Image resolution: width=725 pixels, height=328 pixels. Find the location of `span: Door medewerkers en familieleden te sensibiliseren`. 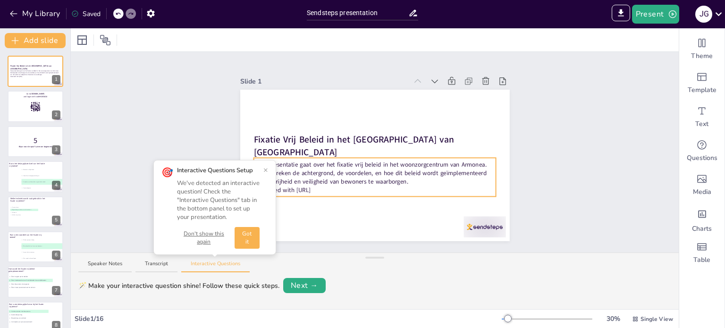

span: Door medewerkers en familieleden te sensibiliseren is located at coordinates (31, 281).